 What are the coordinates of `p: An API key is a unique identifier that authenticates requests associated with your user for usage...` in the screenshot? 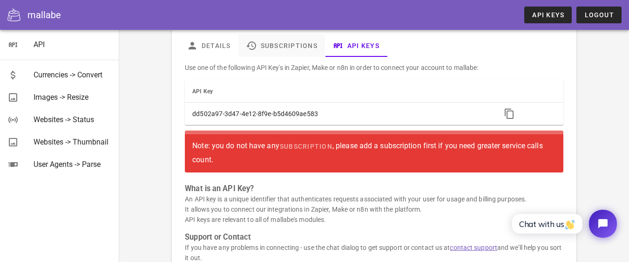 It's located at (374, 209).